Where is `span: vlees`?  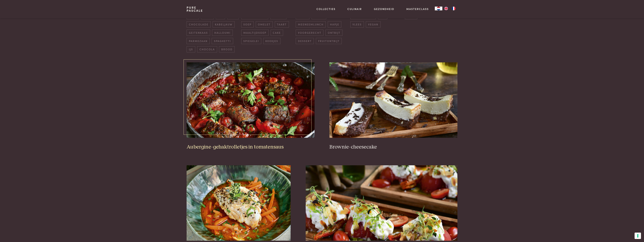 span: vlees is located at coordinates (357, 24).